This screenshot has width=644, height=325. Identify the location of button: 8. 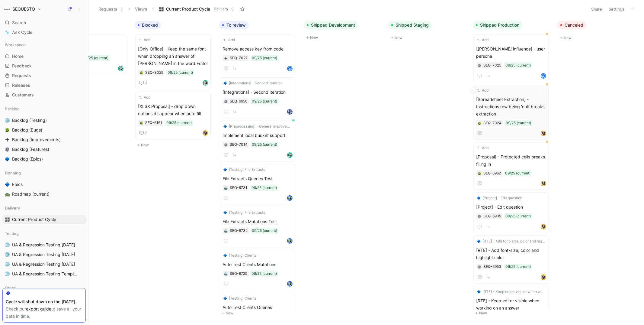
(143, 133).